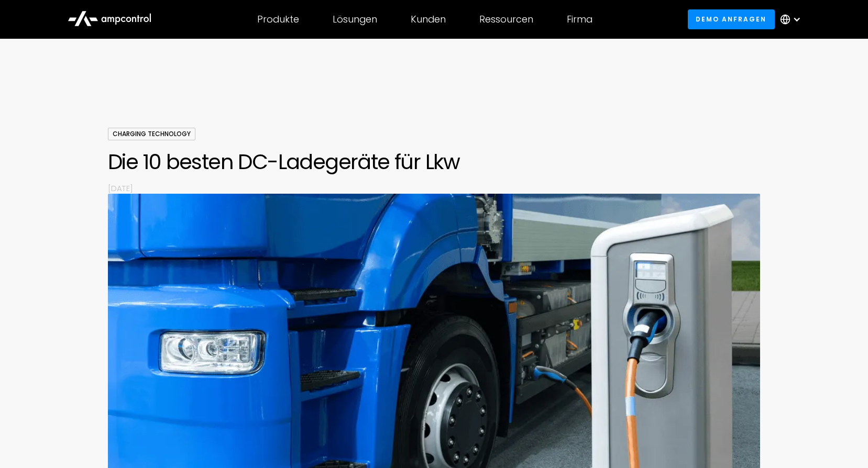 This screenshot has width=868, height=468. What do you see at coordinates (152, 134) in the screenshot?
I see `div: Charging Technology` at bounding box center [152, 134].